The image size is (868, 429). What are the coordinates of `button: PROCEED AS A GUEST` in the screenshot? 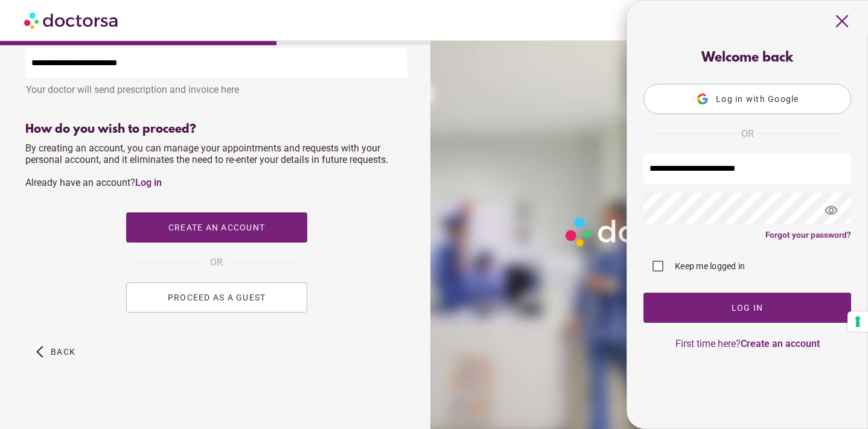 It's located at (217, 297).